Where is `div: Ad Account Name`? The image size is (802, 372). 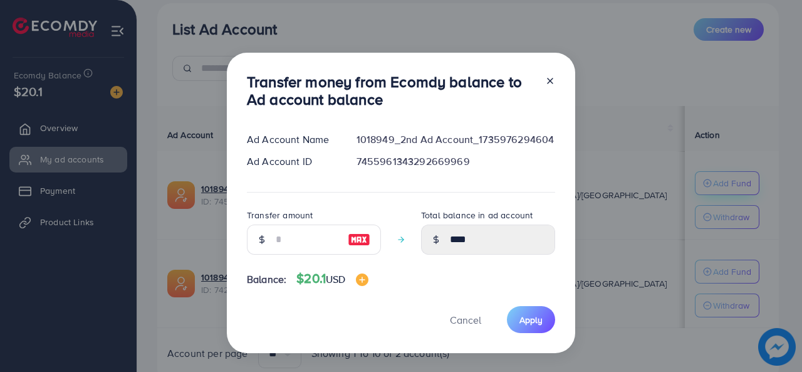
div: Ad Account Name is located at coordinates (291, 139).